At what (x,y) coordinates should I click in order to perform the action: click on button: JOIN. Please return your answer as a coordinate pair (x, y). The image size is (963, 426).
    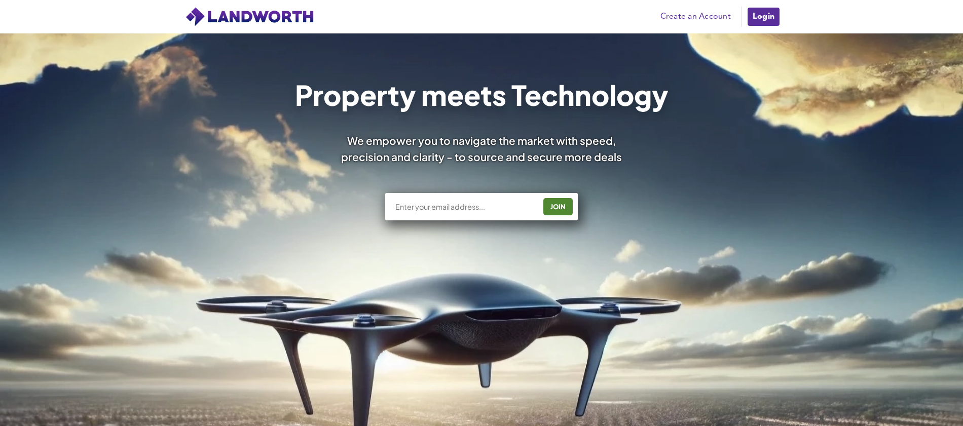
    Looking at the image, I should click on (558, 207).